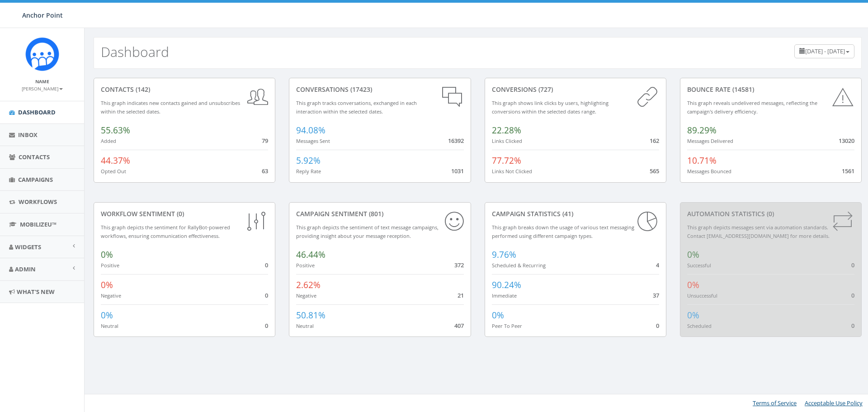 The height and width of the screenshot is (412, 868). What do you see at coordinates (142, 89) in the screenshot?
I see `span: (142)` at bounding box center [142, 89].